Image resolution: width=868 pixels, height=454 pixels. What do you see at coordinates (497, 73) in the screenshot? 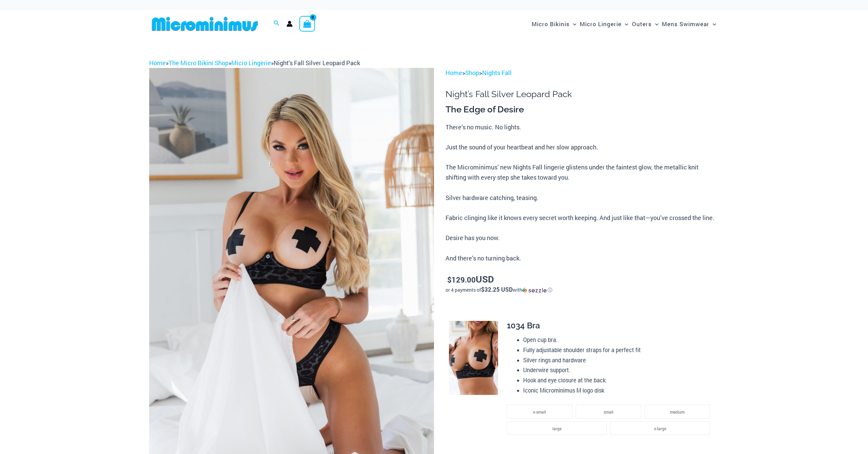
I see `a: Nights Fall` at bounding box center [497, 73].